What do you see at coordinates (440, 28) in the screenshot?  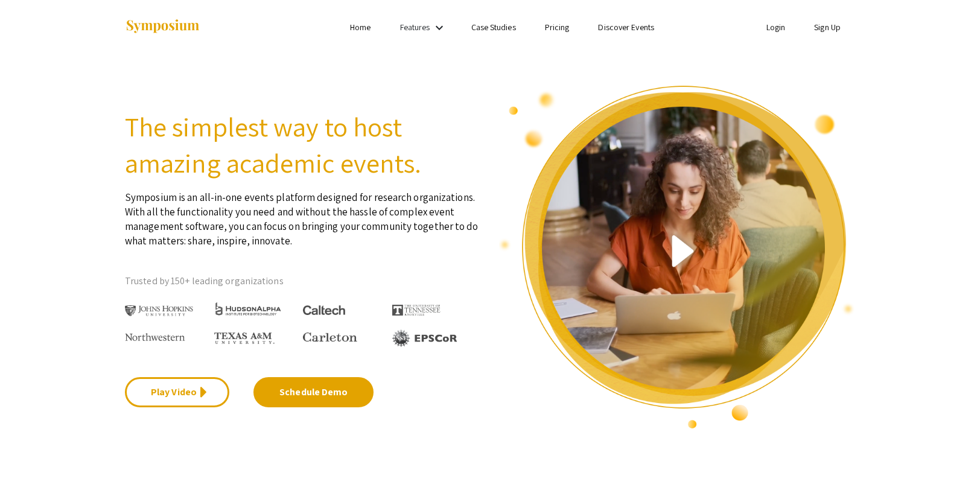 I see `mat-icon: Expand Features list` at bounding box center [440, 28].